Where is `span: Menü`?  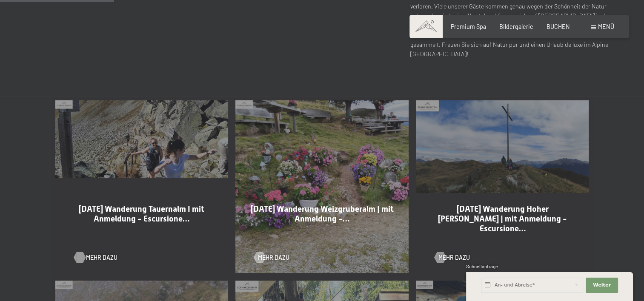
span: Menü is located at coordinates (606, 27).